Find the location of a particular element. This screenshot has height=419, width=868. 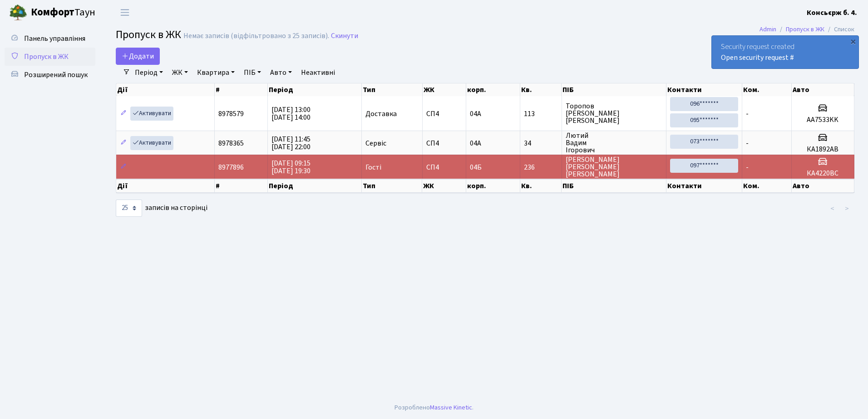

div: Розроблено . is located at coordinates (434, 408).